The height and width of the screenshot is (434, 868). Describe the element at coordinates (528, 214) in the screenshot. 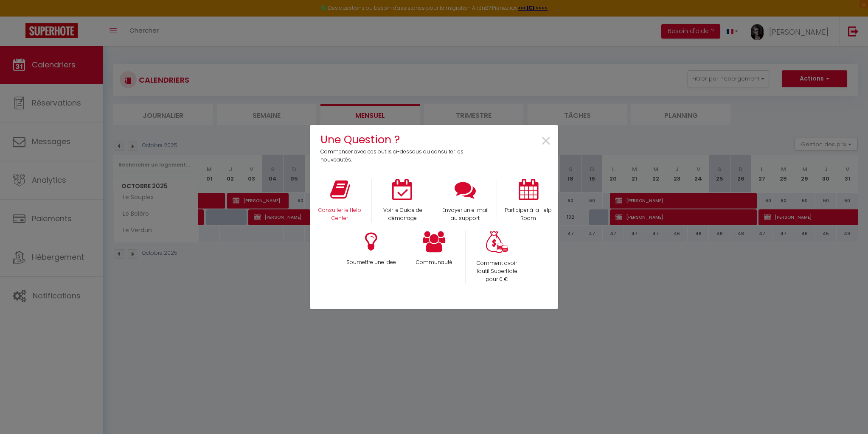

I see `p: Participer à la Help Room` at that location.